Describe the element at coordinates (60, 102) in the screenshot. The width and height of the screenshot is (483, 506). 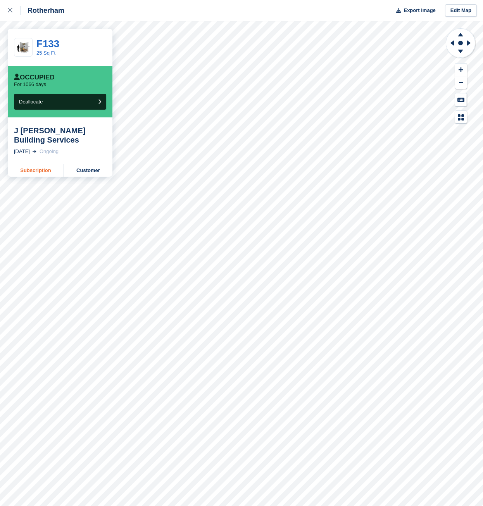
I see `button: Deallocate` at that location.